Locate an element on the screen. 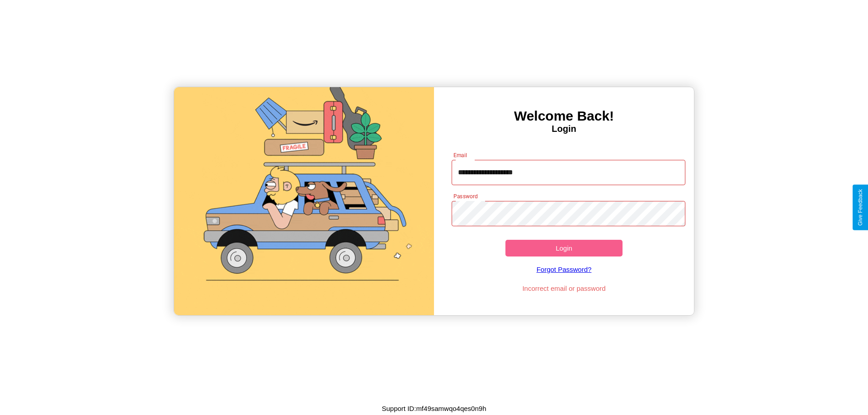 This screenshot has width=868, height=415. button: Login is located at coordinates (564, 248).